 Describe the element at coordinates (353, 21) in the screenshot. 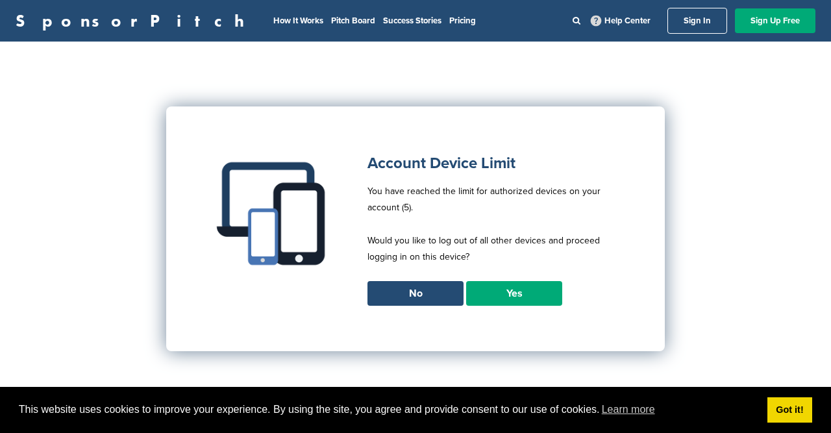

I see `a: Pitch Board` at that location.